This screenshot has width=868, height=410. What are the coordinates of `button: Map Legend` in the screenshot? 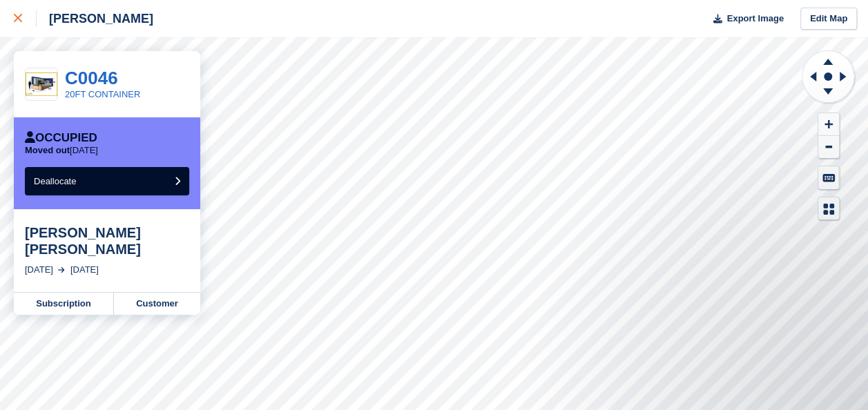 It's located at (828, 208).